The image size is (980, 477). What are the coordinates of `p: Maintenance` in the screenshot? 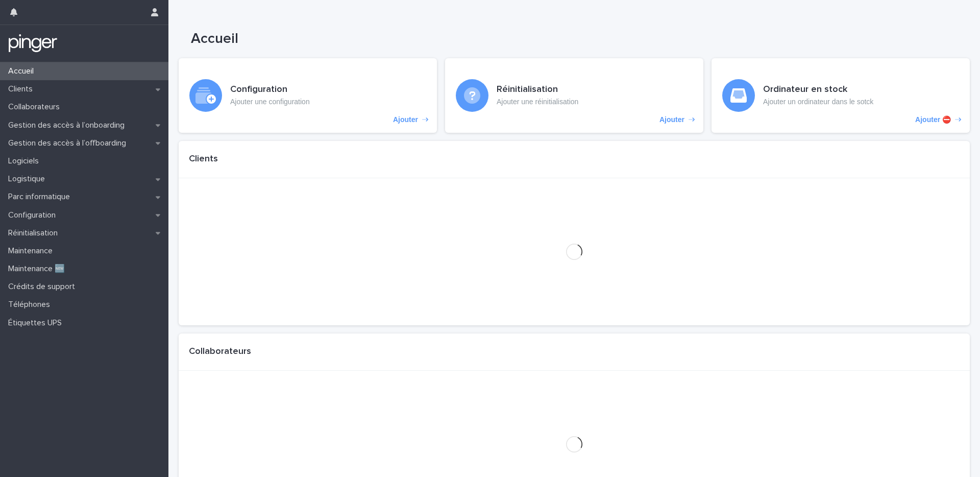 It's located at (33, 250).